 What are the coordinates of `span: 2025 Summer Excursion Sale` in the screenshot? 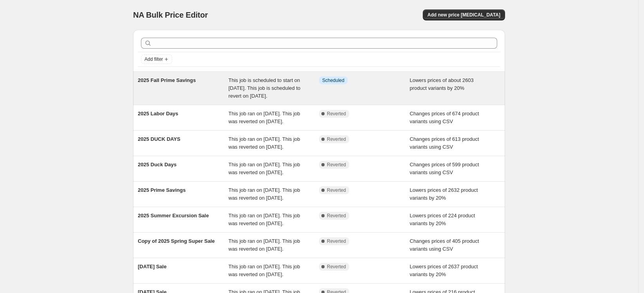 It's located at (173, 215).